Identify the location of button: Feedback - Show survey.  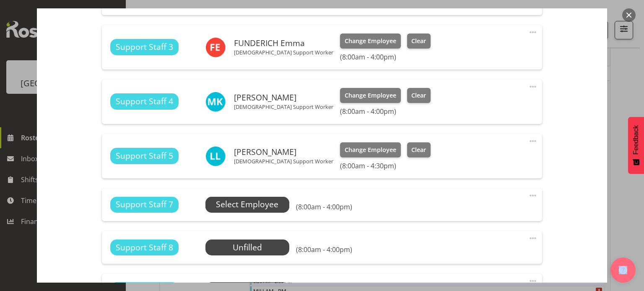
(636, 145).